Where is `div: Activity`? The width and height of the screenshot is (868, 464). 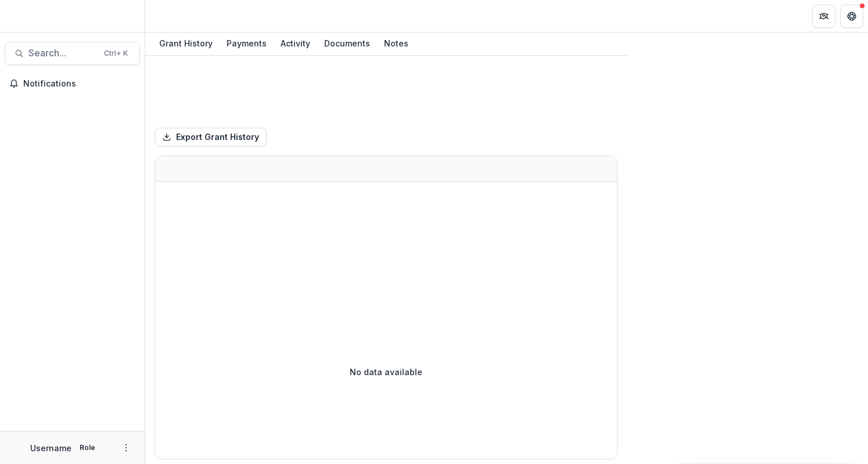
div: Activity is located at coordinates (295, 43).